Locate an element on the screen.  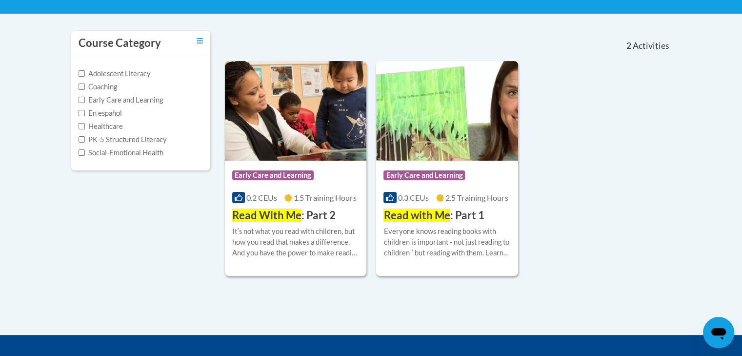
div: Everyone knows reading books with children is important - not just reading to children ʹ but read... is located at coordinates (447, 242).